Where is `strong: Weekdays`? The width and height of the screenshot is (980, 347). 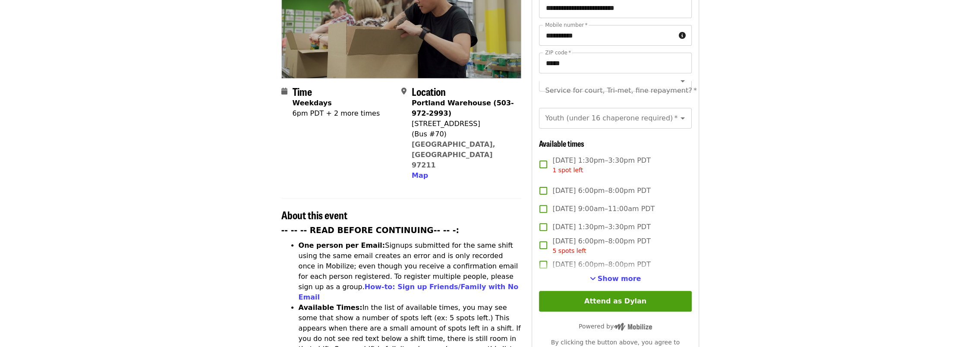 strong: Weekdays is located at coordinates (312, 103).